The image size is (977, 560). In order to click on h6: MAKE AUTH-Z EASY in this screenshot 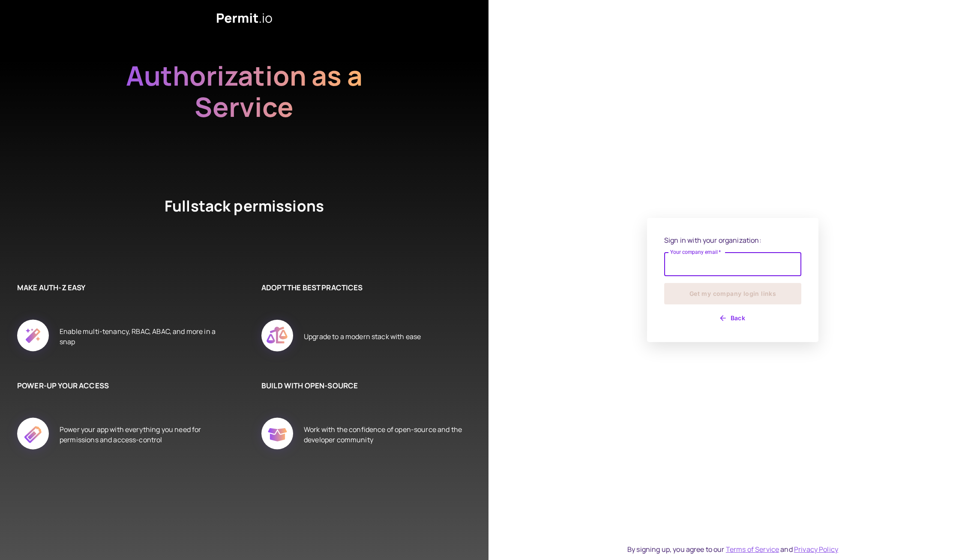, I will do `click(118, 287)`.